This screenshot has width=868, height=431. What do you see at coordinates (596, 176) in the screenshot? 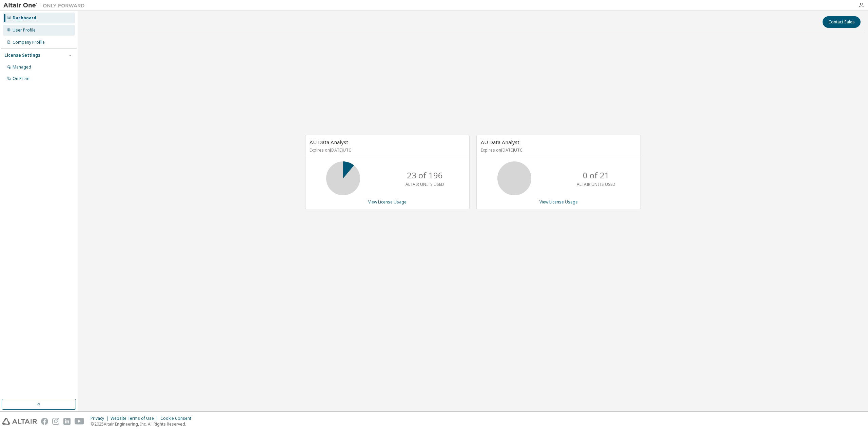
I see `p: 0 of 21` at bounding box center [596, 176].